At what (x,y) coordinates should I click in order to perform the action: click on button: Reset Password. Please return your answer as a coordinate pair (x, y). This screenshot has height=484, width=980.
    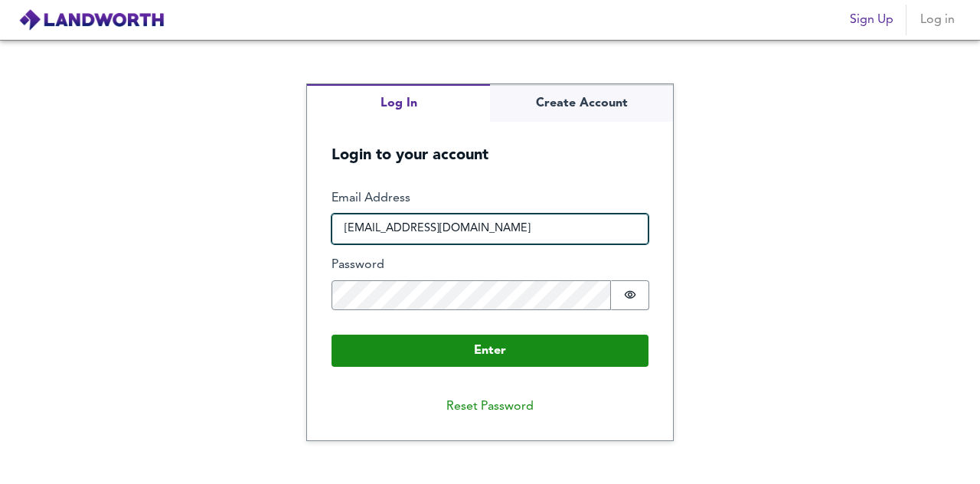
    Looking at the image, I should click on (490, 407).